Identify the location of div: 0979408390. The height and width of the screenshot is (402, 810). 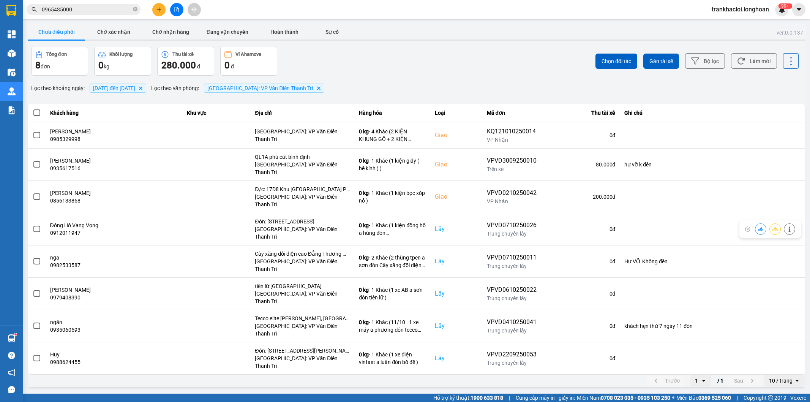
(114, 297).